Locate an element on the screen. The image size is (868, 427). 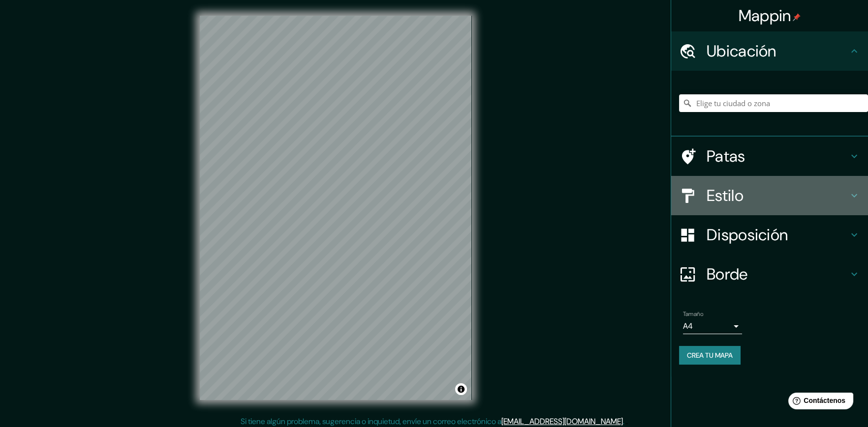
font: Si tiene algún problema, sugerencia o inquietud, envíe un correo electrónico a is located at coordinates (371, 421).